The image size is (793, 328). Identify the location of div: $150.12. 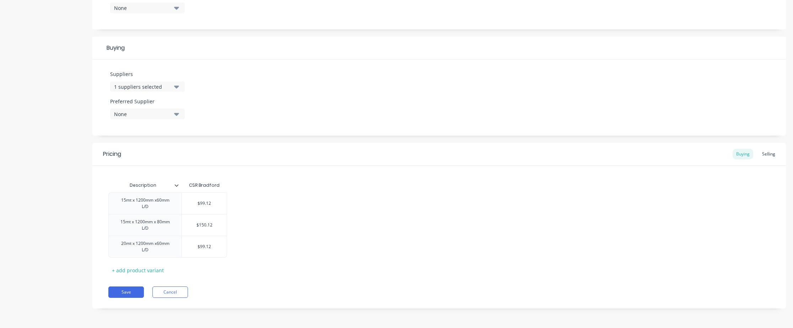
(204, 225).